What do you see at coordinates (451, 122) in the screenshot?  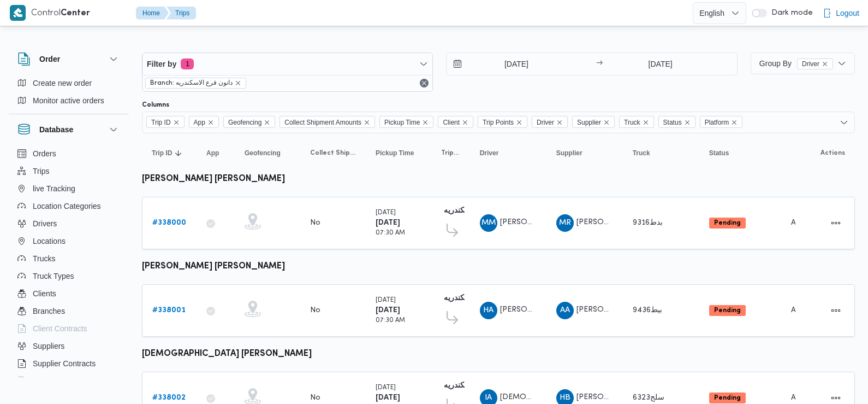 I see `span: Client` at bounding box center [451, 122].